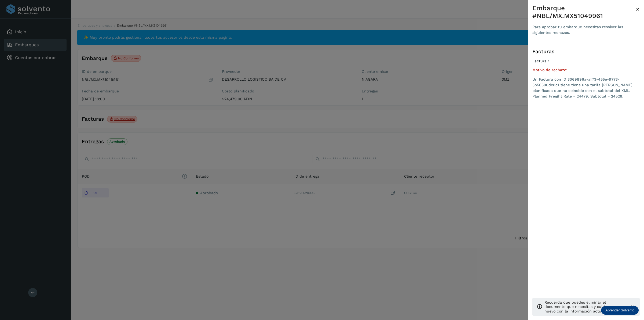  What do you see at coordinates (620, 310) in the screenshot?
I see `div: Aprender Solvento` at bounding box center [620, 310].